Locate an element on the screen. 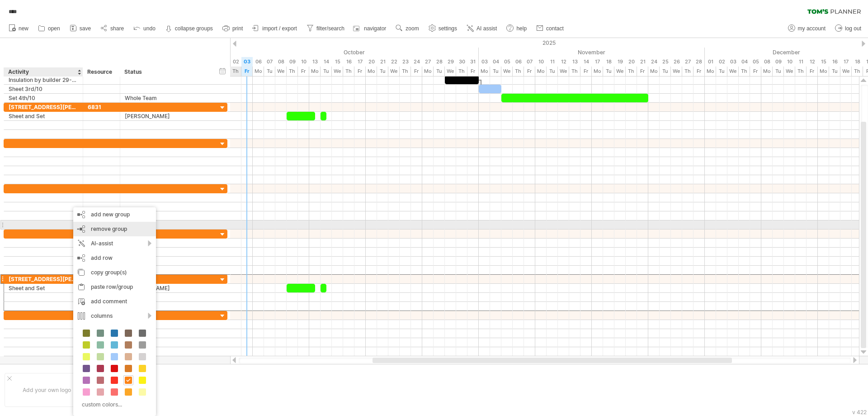 Image resolution: width=868 pixels, height=416 pixels. div: Monday, 10 November 2025 is located at coordinates (541, 71).